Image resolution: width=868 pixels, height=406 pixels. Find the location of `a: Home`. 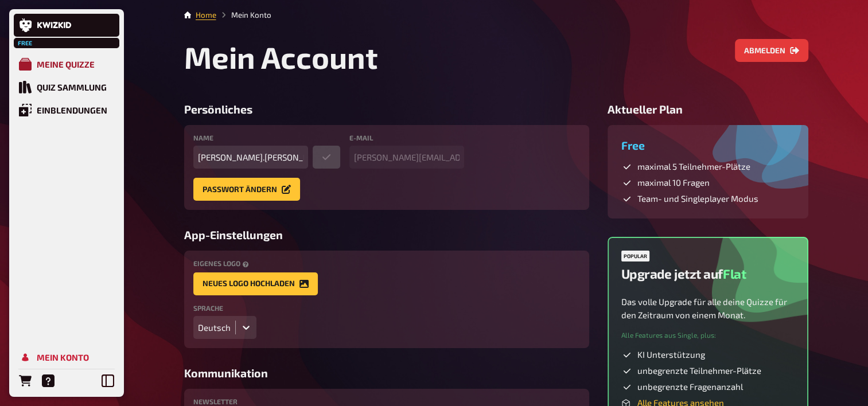

a: Home is located at coordinates (206, 15).